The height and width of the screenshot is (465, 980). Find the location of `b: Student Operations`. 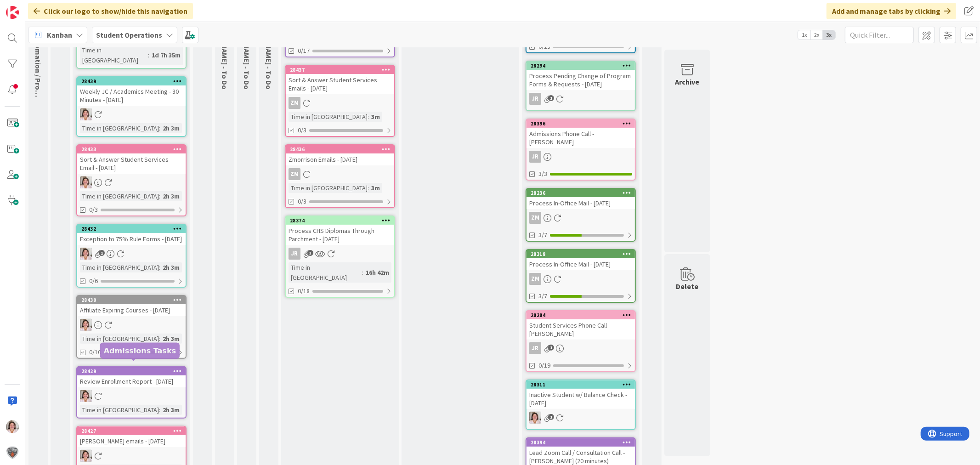

b: Student Operations is located at coordinates (129, 35).